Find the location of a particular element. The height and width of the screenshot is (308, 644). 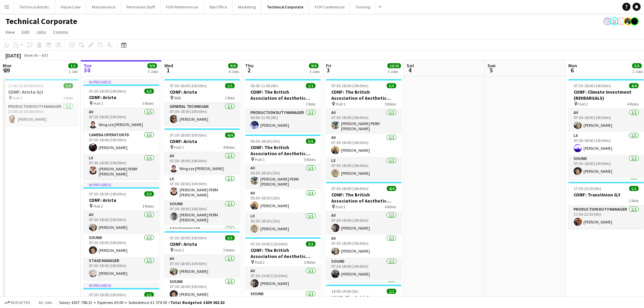

h1: Technical Corporate is located at coordinates (41, 21).